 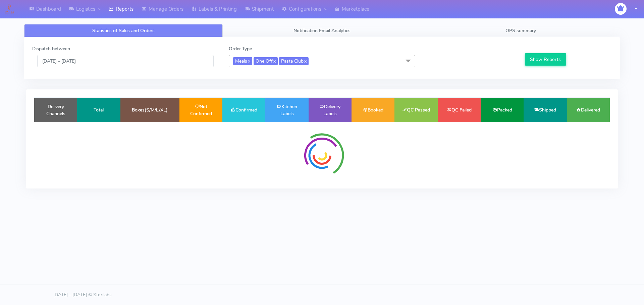 I want to click on td: Kitchen Labels, so click(x=286, y=110).